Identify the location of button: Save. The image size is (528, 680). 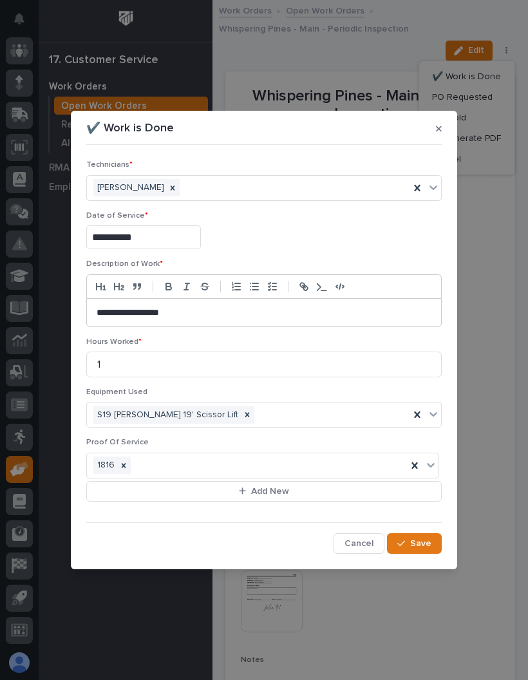
(414, 543).